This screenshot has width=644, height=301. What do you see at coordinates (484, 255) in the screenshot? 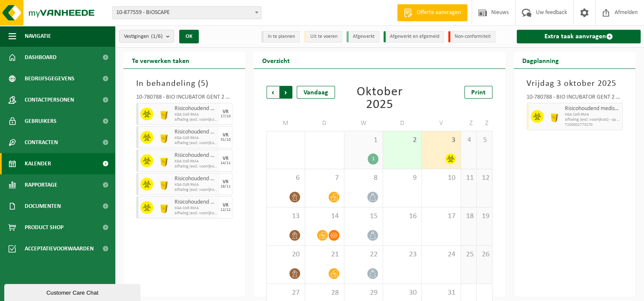
I see `span: 26` at bounding box center [484, 255].